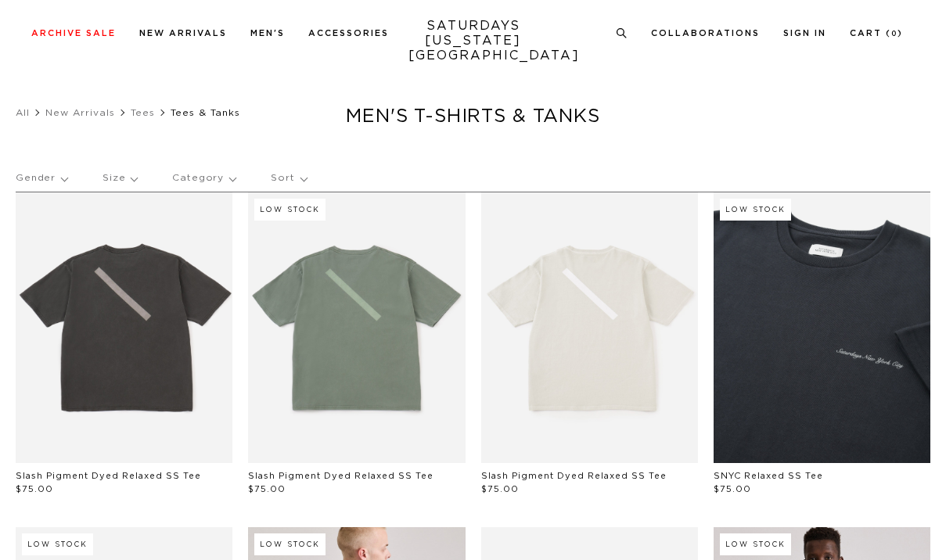  I want to click on small: 0, so click(895, 33).